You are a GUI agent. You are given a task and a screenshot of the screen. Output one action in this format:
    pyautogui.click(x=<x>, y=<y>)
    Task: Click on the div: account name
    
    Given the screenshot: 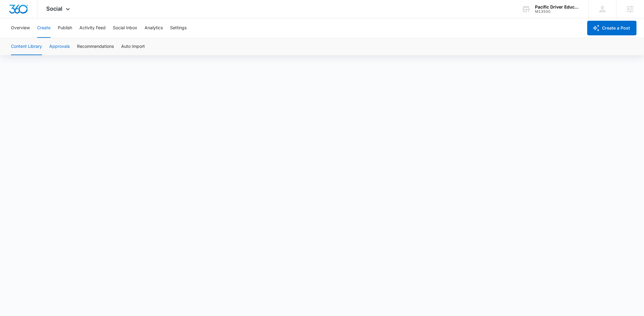 What is the action you would take?
    pyautogui.click(x=558, y=7)
    